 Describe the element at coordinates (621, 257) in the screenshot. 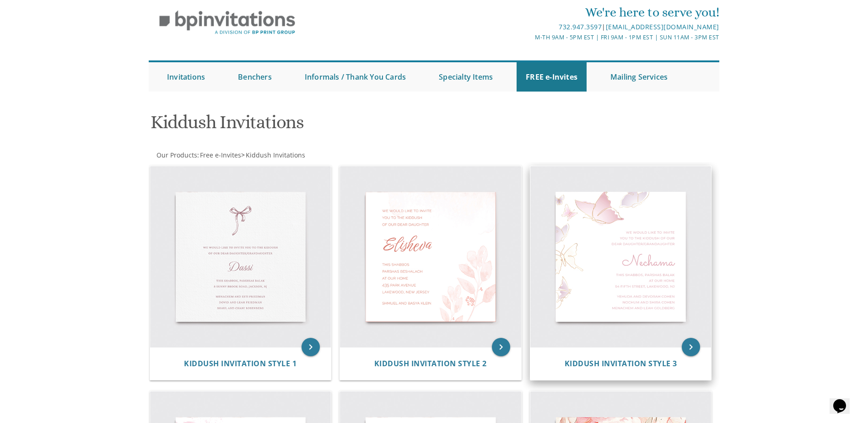

I see `img: Kiddush Invitation Style 3` at that location.